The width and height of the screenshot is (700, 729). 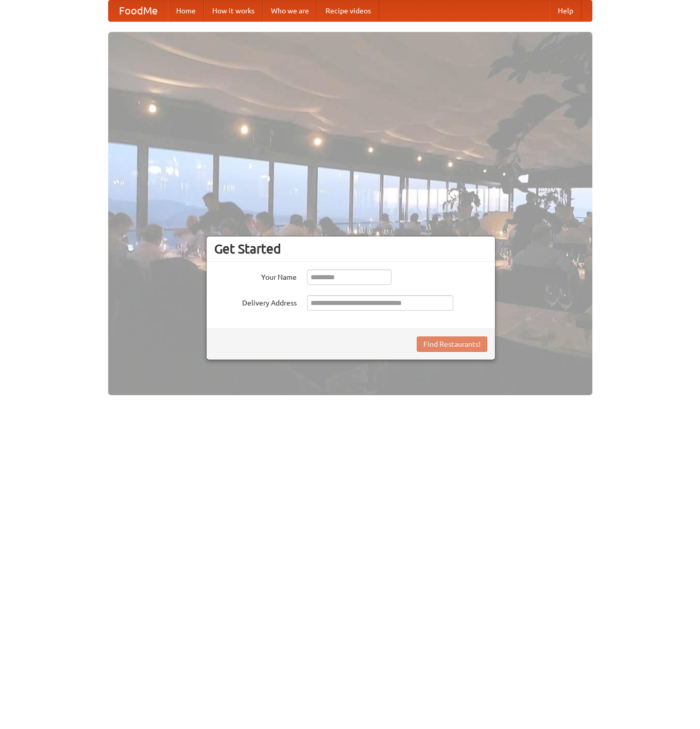 I want to click on a: How it works, so click(x=234, y=11).